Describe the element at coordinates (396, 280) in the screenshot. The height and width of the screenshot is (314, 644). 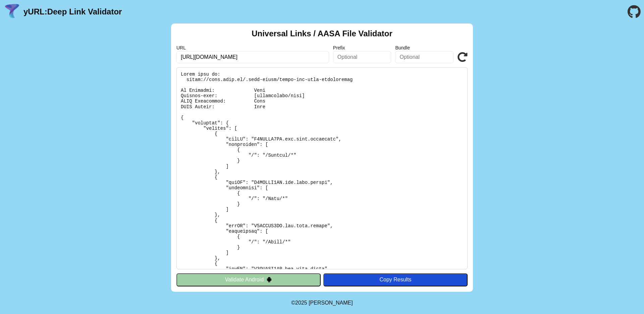
I see `button: Copy Results` at that location.